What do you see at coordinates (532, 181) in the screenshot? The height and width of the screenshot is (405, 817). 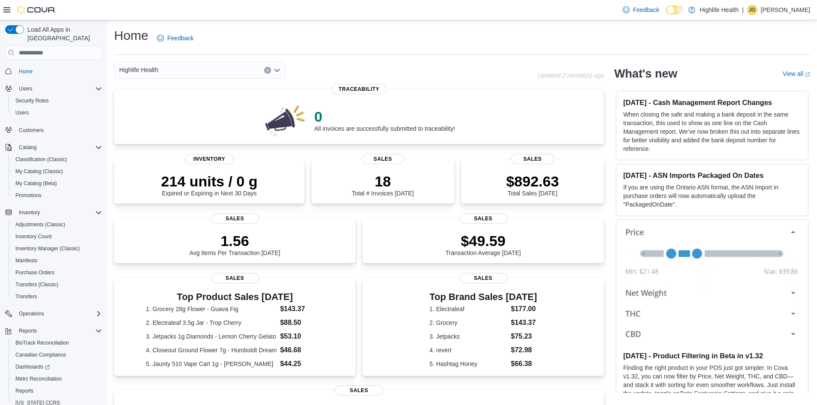 I see `p: $892.63` at bounding box center [532, 181].